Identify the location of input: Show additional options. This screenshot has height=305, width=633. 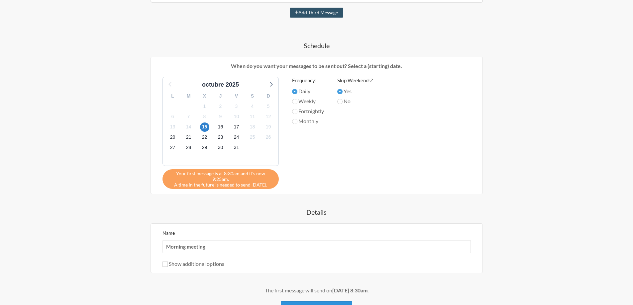
(165, 265).